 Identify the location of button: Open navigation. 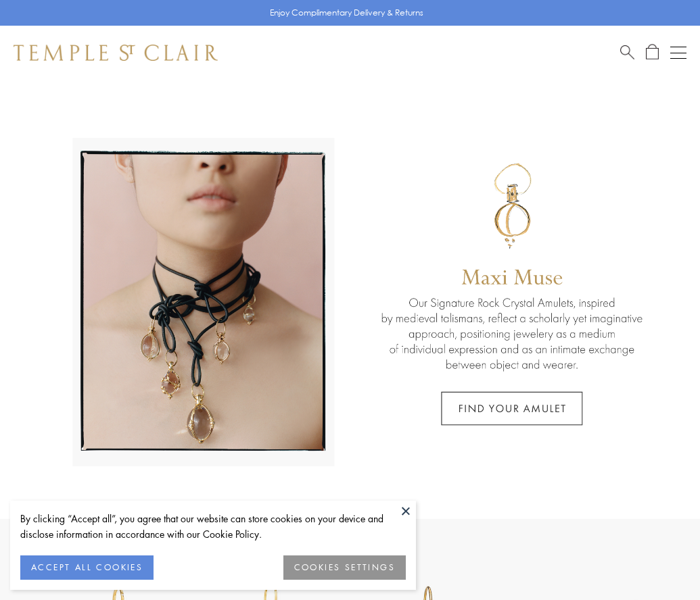
(678, 53).